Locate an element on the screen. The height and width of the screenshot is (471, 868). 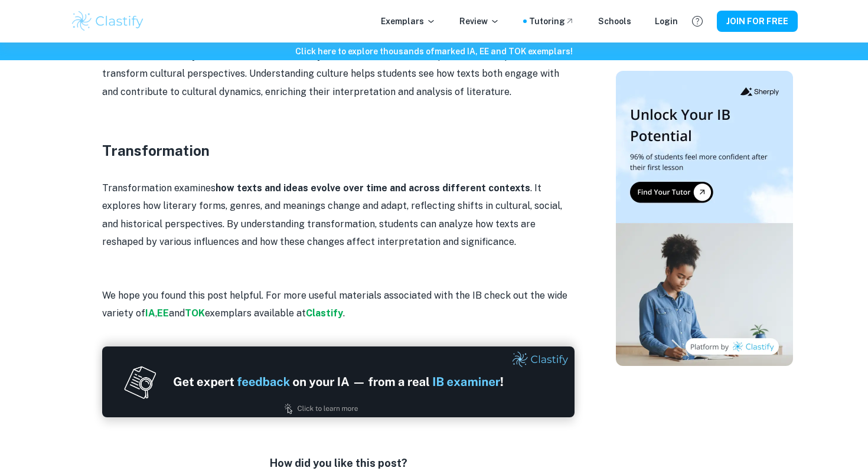
img: Thumbnail is located at coordinates (705, 218).